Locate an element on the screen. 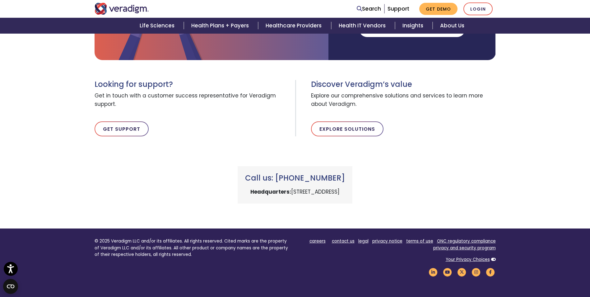 Image resolution: width=590 pixels, height=297 pixels. a: Search is located at coordinates (369, 9).